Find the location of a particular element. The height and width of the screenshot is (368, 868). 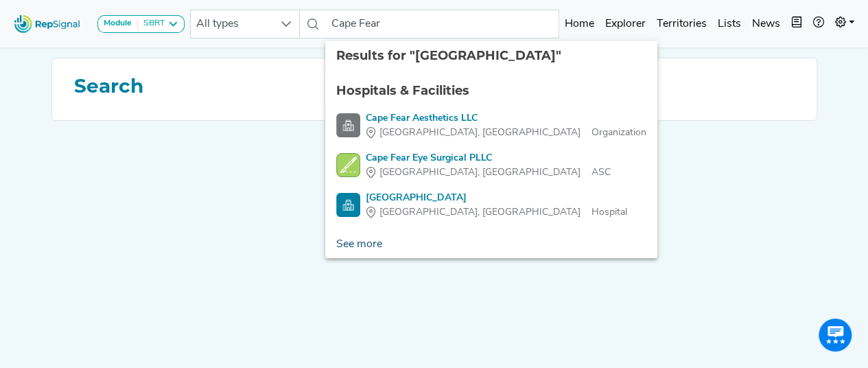

a: See more is located at coordinates (359, 244).